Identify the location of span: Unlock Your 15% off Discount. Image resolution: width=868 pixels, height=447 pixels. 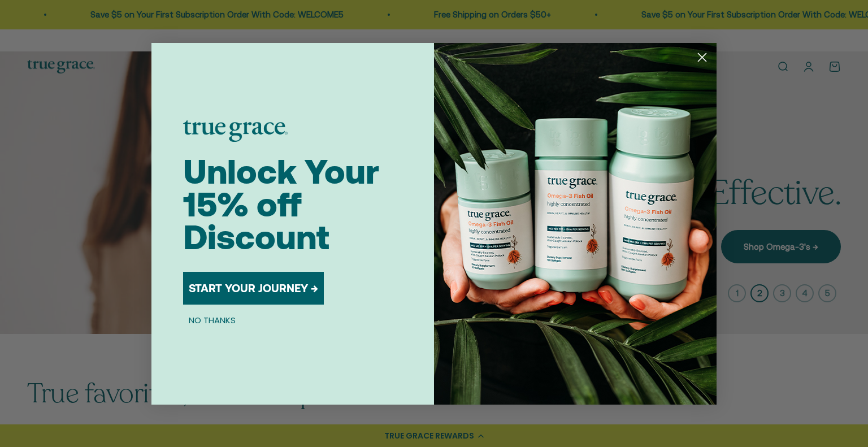
(281, 204).